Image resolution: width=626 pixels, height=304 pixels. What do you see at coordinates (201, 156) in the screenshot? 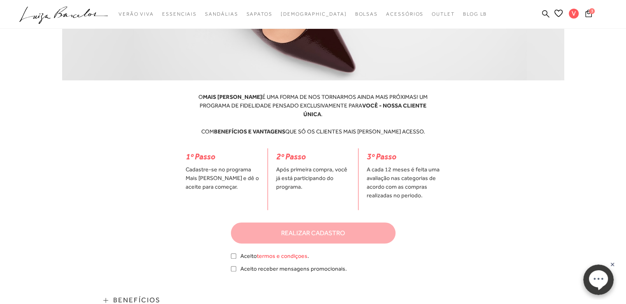
I see `span: 1º Passo` at bounding box center [201, 156].